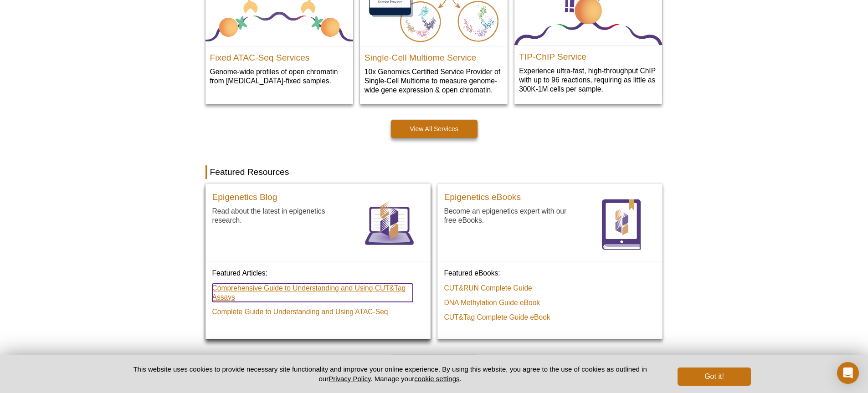 The image size is (868, 393). What do you see at coordinates (434, 129) in the screenshot?
I see `a: View All Services` at bounding box center [434, 129].